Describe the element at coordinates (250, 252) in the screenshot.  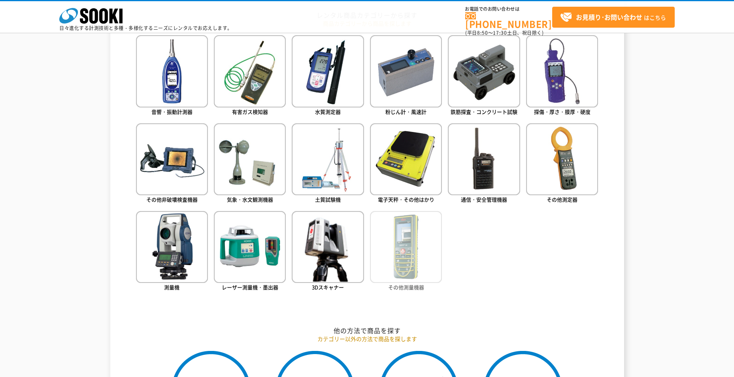
I see `a: レーザー測量機・墨出器` at that location.